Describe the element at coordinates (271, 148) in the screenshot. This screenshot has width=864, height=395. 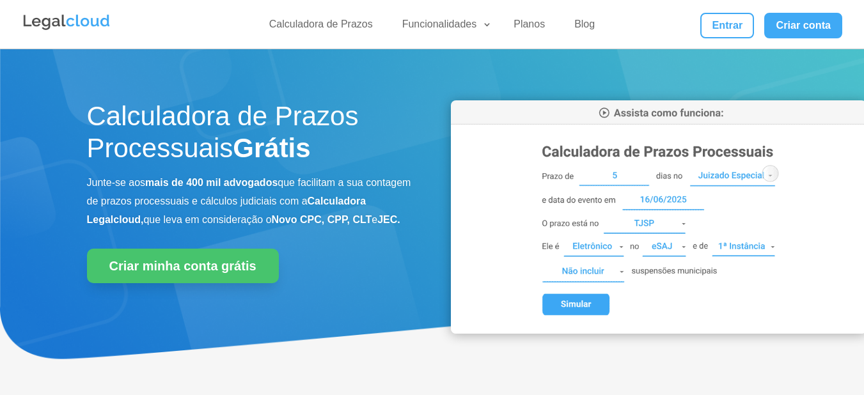
I see `strong: Grátis` at that location.